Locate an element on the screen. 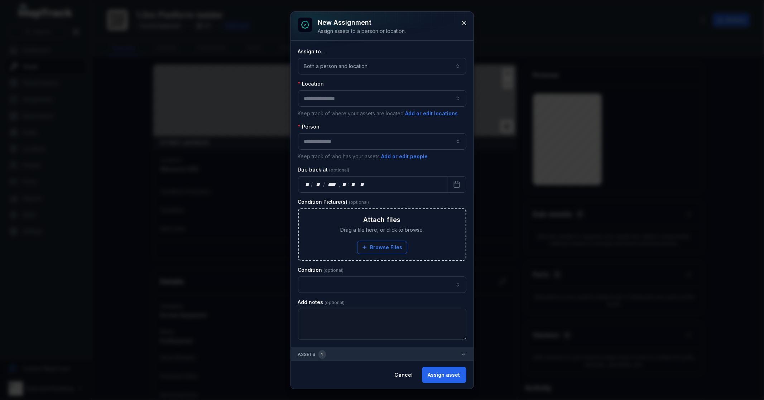 The width and height of the screenshot is (764, 400). span: Drag a file here, or click to browse. is located at coordinates (382, 230).